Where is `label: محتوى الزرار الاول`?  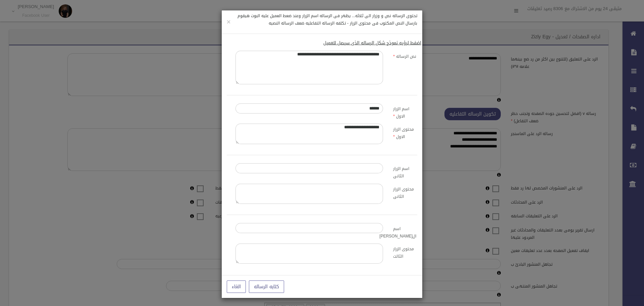 label: محتوى الزرار الاول is located at coordinates (404, 132).